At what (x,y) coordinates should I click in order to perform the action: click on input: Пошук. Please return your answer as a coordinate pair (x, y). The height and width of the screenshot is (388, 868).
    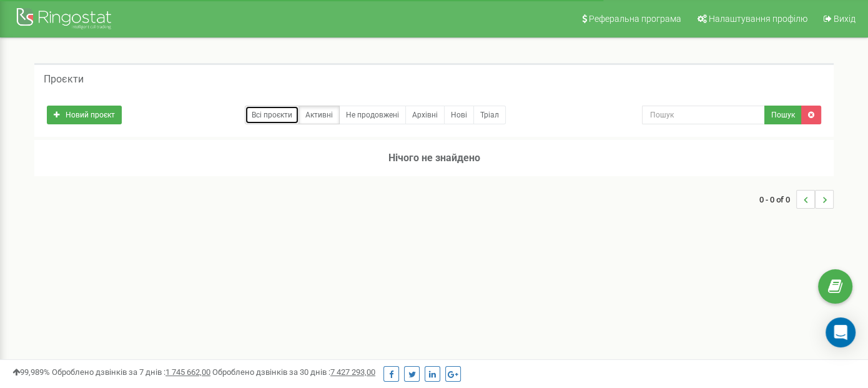
    Looking at the image, I should click on (704, 115).